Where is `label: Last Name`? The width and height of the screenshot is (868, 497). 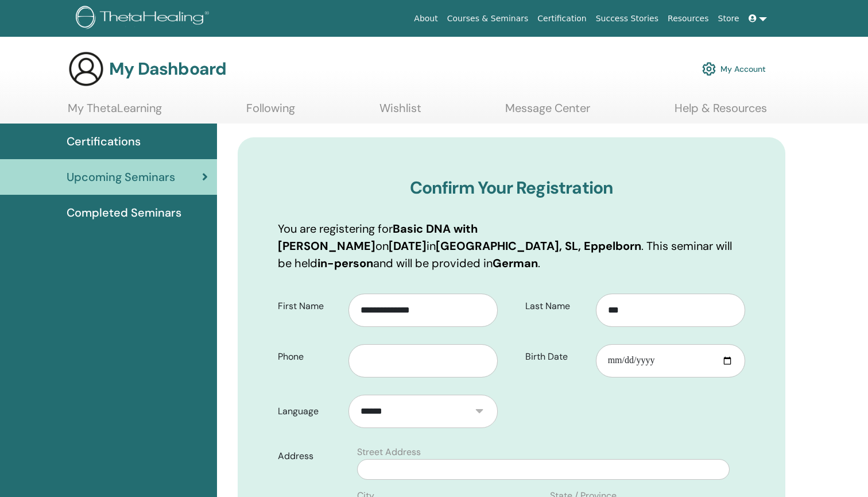 label: Last Name is located at coordinates (556, 306).